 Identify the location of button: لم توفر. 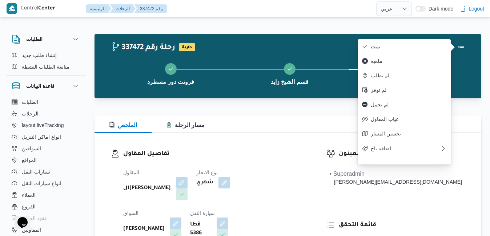
(404, 90).